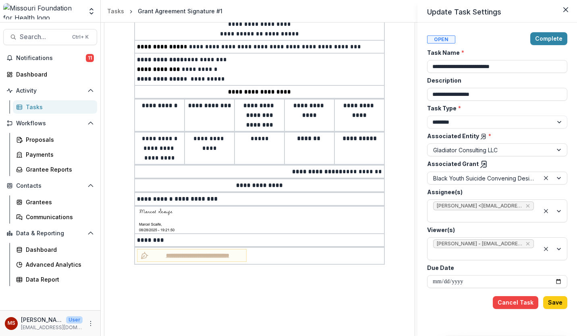  What do you see at coordinates (528, 206) in the screenshot?
I see `div: Remove Marcel Scaife <mscaife@mffh.org> (mscaife@mffh.org)` at bounding box center [528, 206].